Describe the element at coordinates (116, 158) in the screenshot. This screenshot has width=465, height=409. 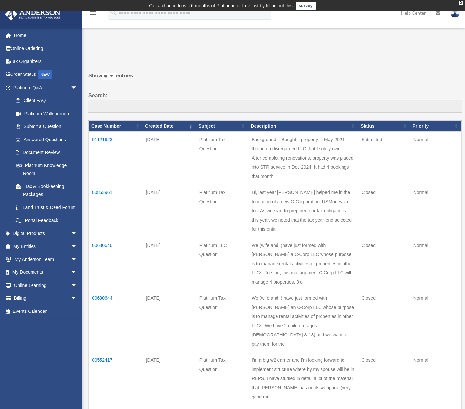
I see `td: 01121623` at that location.